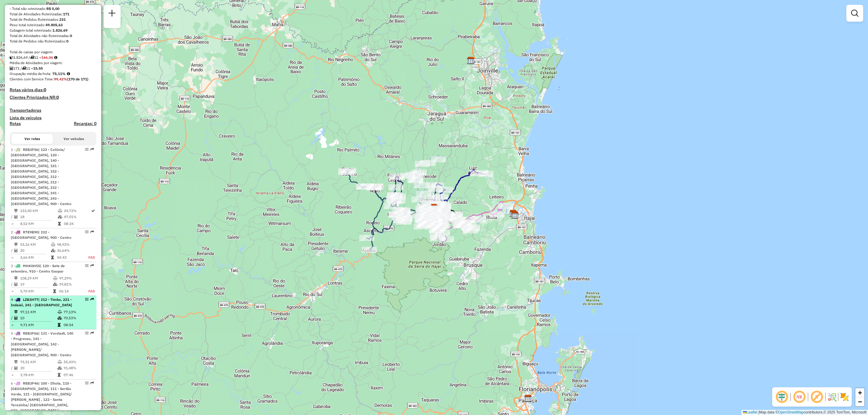 This screenshot has width=868, height=415. I want to click on strong: 15,55, so click(38, 68).